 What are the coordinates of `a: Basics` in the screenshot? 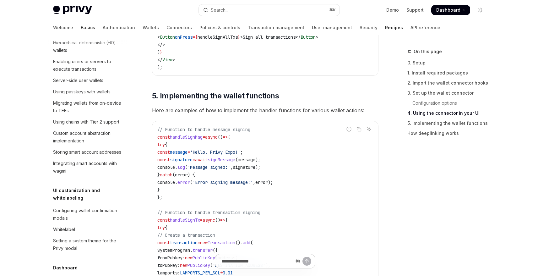 It's located at (88, 28).